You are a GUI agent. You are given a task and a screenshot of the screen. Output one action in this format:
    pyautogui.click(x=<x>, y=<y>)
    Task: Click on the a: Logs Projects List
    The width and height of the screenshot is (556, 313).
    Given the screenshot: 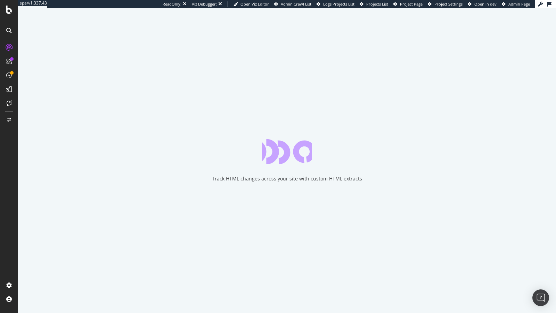 What is the action you would take?
    pyautogui.click(x=335, y=4)
    